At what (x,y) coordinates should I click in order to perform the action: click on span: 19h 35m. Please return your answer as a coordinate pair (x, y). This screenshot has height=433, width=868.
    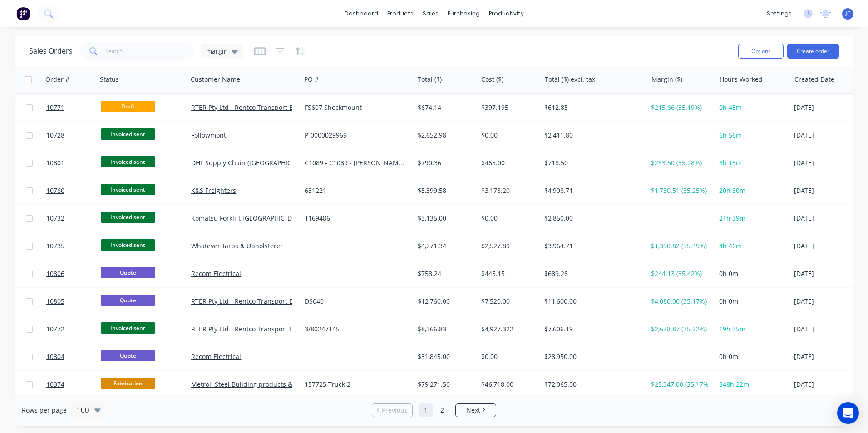
    Looking at the image, I should click on (733, 329).